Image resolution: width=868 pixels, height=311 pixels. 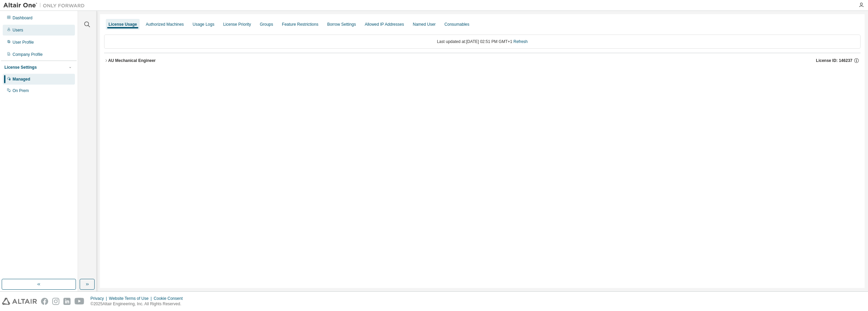 What do you see at coordinates (300, 25) in the screenshot?
I see `div: Feature Restrictions` at bounding box center [300, 25].